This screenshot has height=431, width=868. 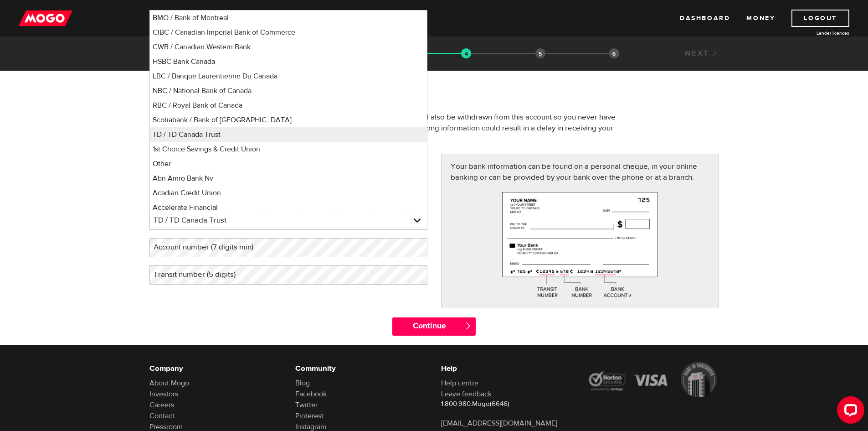 What do you see at coordinates (653, 380) in the screenshot?
I see `img: legal-icons-92a2ffecb4d32d839781d1b4e4802d7b.png` at bounding box center [653, 380].